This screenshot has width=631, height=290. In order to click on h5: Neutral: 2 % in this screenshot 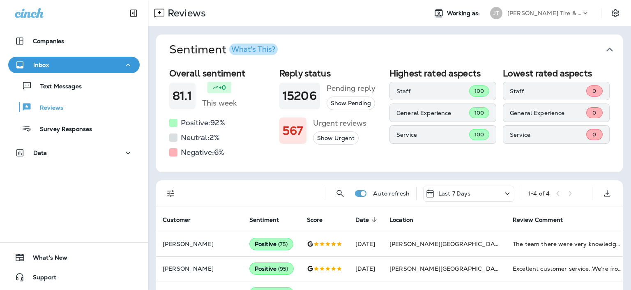, I will do `click(200, 138)`.